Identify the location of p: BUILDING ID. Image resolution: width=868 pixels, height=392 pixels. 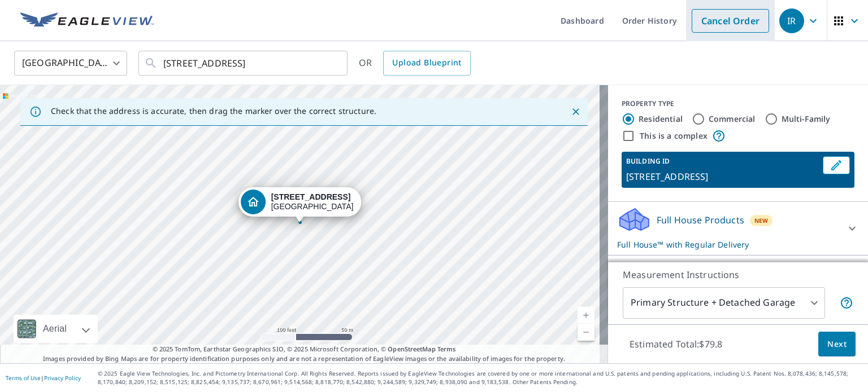
(647, 161).